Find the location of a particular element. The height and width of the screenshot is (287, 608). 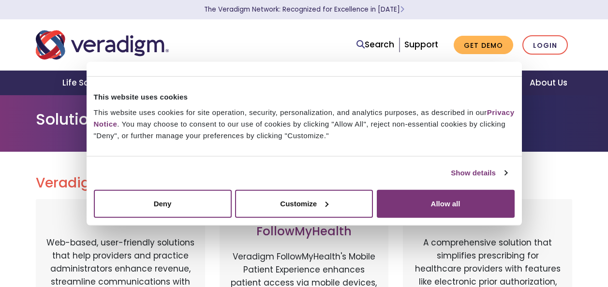

button: Customize is located at coordinates (304, 204).